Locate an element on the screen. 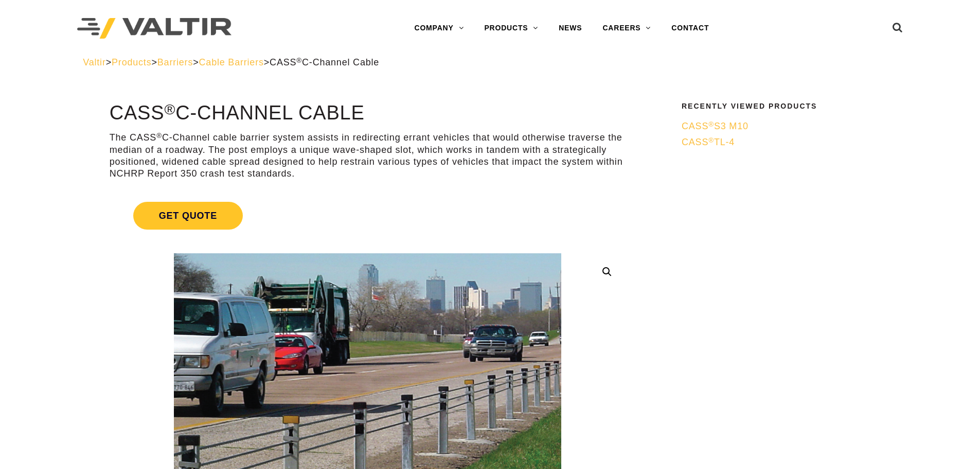 This screenshot has height=469, width=980. span: CASS S3 M10 is located at coordinates (715, 127).